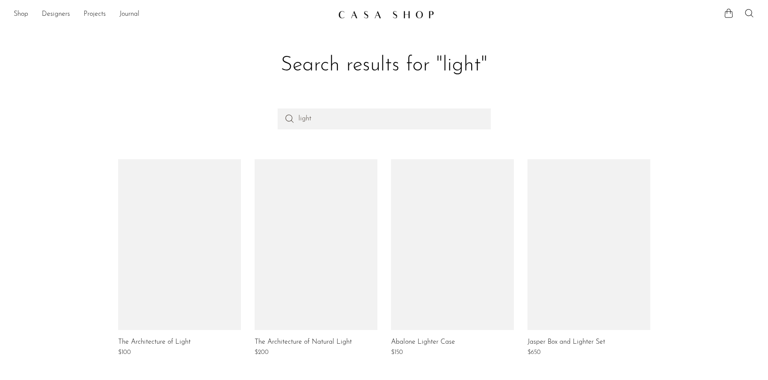 This screenshot has height=380, width=768. What do you see at coordinates (397, 352) in the screenshot?
I see `span: $150` at bounding box center [397, 352].